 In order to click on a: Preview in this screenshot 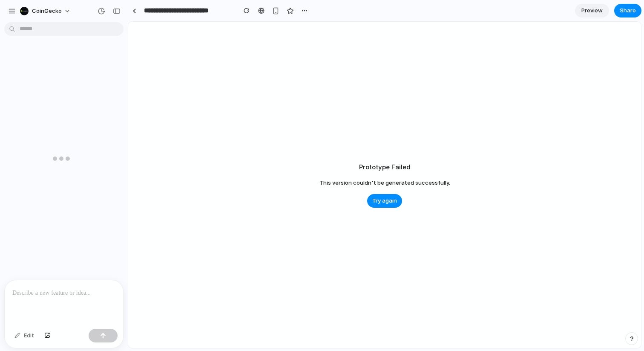, I will do `click(592, 11)`.